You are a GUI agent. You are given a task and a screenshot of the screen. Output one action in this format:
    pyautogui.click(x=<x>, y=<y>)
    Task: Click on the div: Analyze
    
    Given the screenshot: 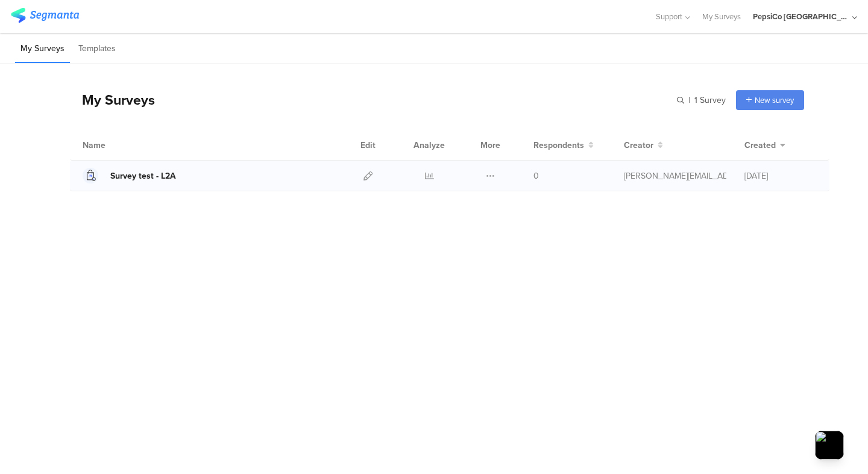 What is the action you would take?
    pyautogui.click(x=429, y=145)
    